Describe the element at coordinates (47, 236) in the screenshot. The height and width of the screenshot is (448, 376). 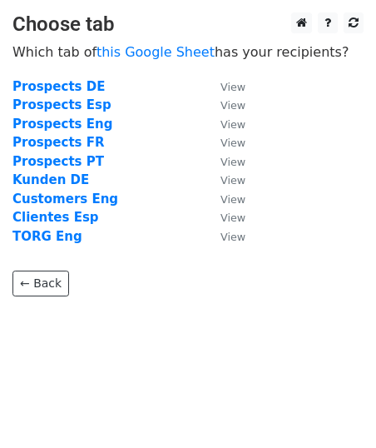
I see `strong: TORG Eng` at that location.